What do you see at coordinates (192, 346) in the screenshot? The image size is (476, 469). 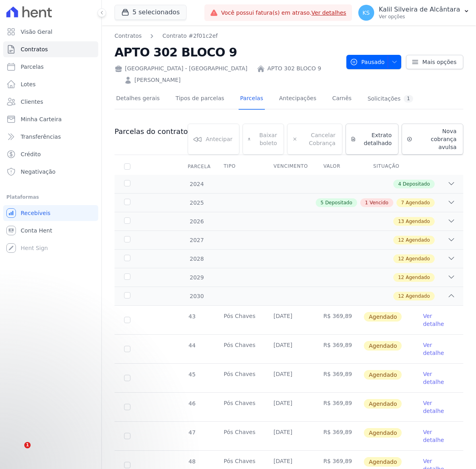 I see `span: 44` at bounding box center [192, 346].